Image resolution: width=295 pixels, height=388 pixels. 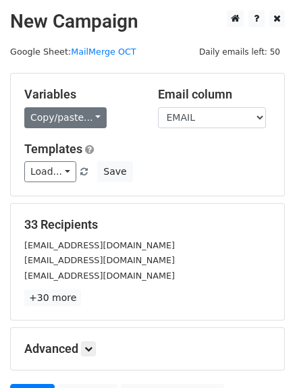 I want to click on button: Save, so click(x=115, y=171).